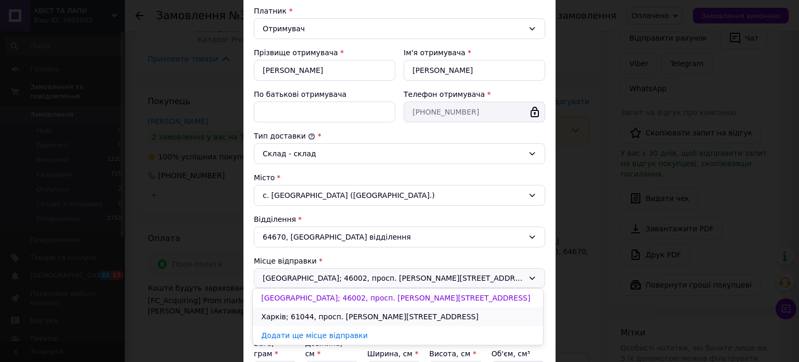 This screenshot has width=799, height=362. Describe the element at coordinates (393, 353) in the screenshot. I see `label: Ширина, см` at that location.